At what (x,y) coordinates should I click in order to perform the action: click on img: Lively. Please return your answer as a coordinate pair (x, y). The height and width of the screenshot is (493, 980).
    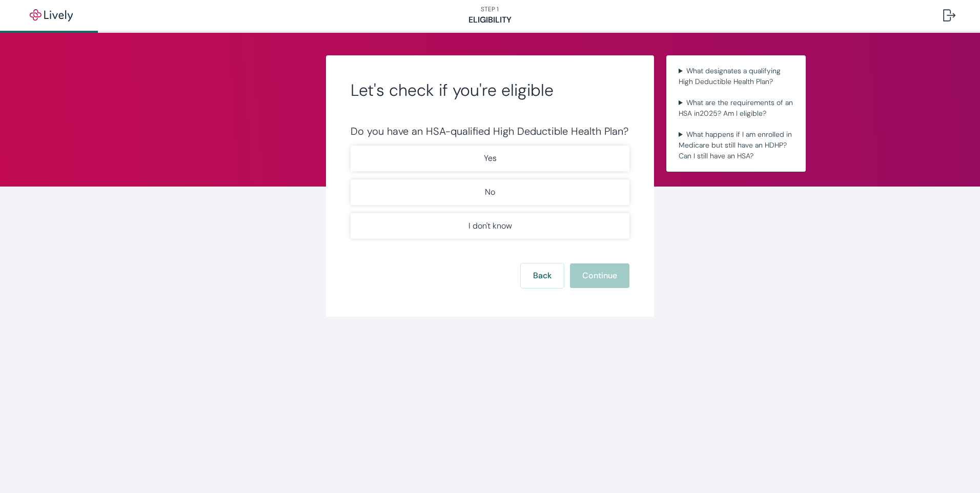
    Looking at the image, I should click on (52, 15).